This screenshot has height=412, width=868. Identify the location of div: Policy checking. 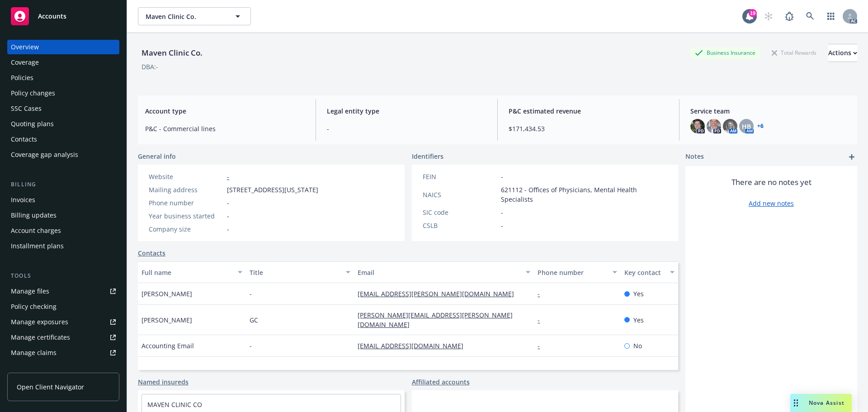
(34, 306).